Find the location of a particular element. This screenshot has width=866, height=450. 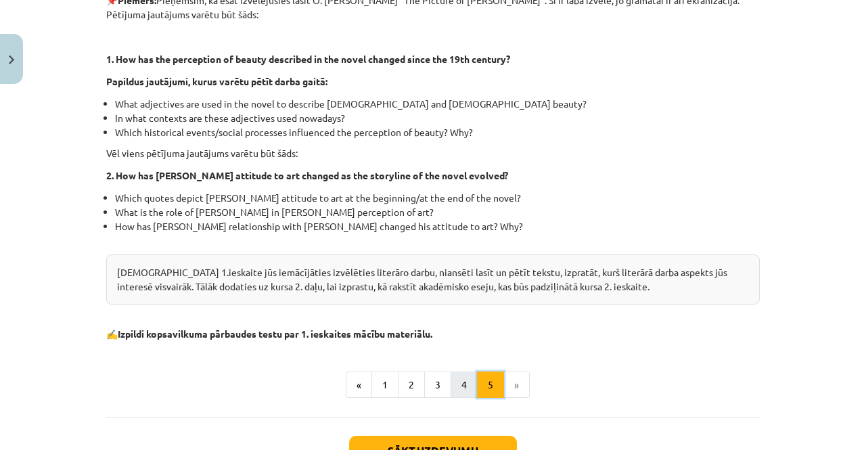

b: Izpildi kopsavilkuma pārbaudes testu par 1. ieskaites mācību materiālu. is located at coordinates (275, 333).